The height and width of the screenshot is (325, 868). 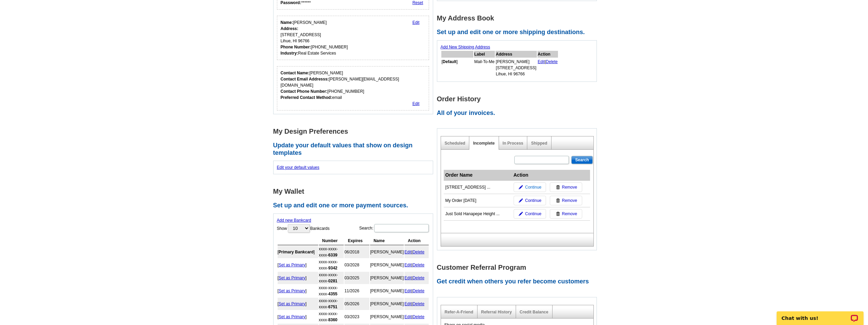 I want to click on a: Scheduled, so click(x=455, y=143).